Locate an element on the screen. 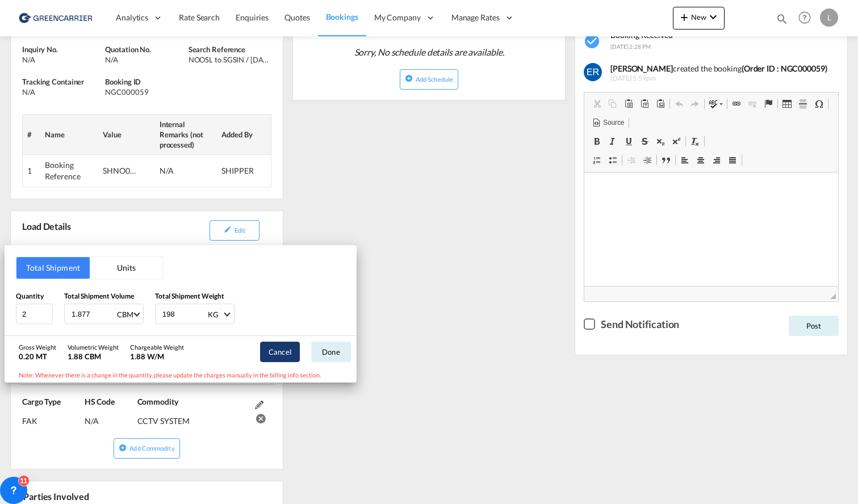 The image size is (858, 504). div: KG is located at coordinates (213, 314).